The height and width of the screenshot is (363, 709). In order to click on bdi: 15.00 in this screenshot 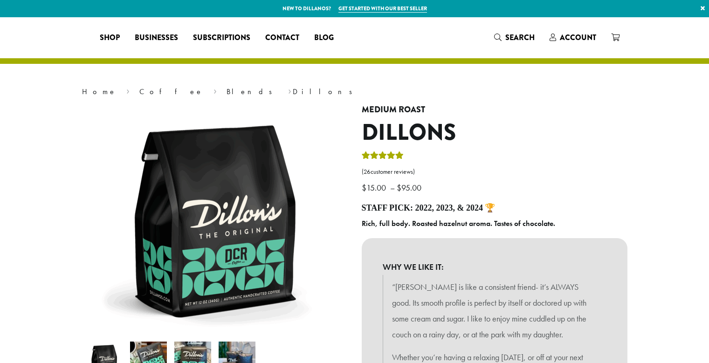, I will do `click(375, 187)`.